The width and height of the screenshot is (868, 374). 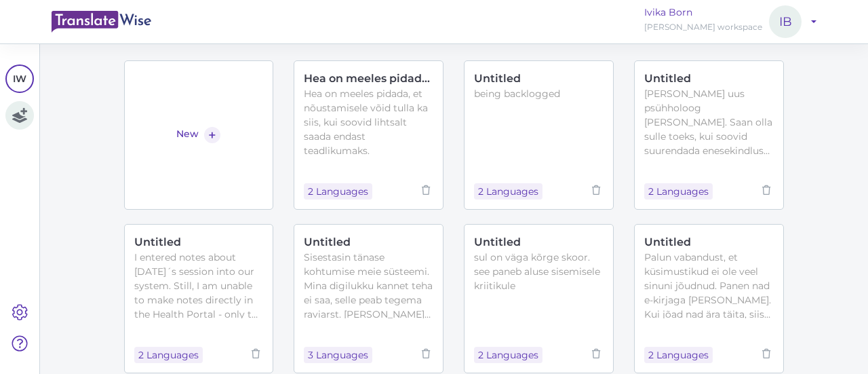 What do you see at coordinates (785, 22) in the screenshot?
I see `span: IB` at bounding box center [785, 22].